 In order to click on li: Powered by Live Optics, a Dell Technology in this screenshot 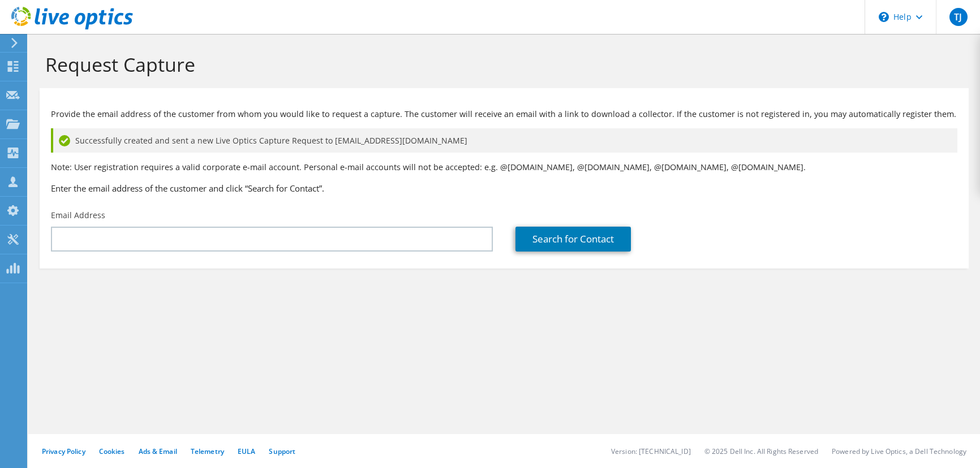, I will do `click(899, 451)`.